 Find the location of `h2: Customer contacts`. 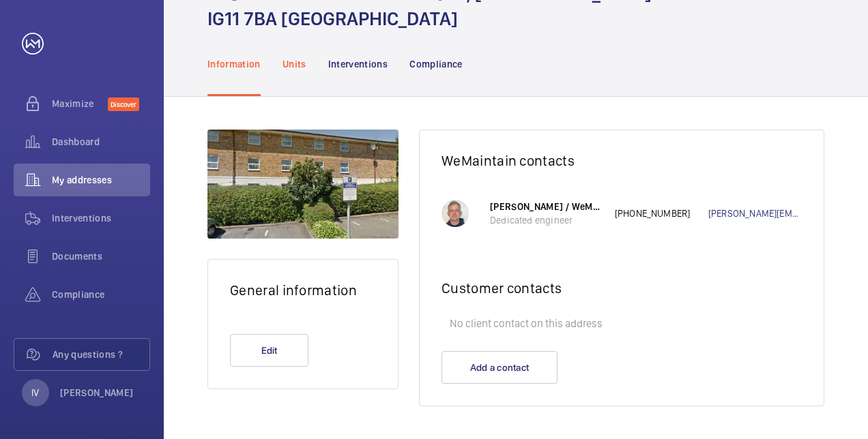

h2: Customer contacts is located at coordinates (622, 287).